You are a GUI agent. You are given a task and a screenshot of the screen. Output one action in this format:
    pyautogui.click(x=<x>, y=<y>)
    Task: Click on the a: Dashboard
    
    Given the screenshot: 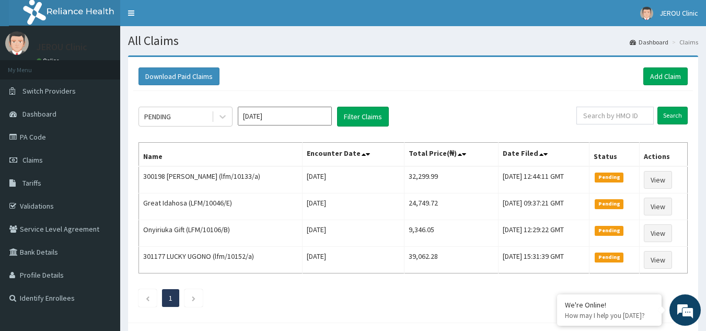 What is the action you would take?
    pyautogui.click(x=649, y=42)
    